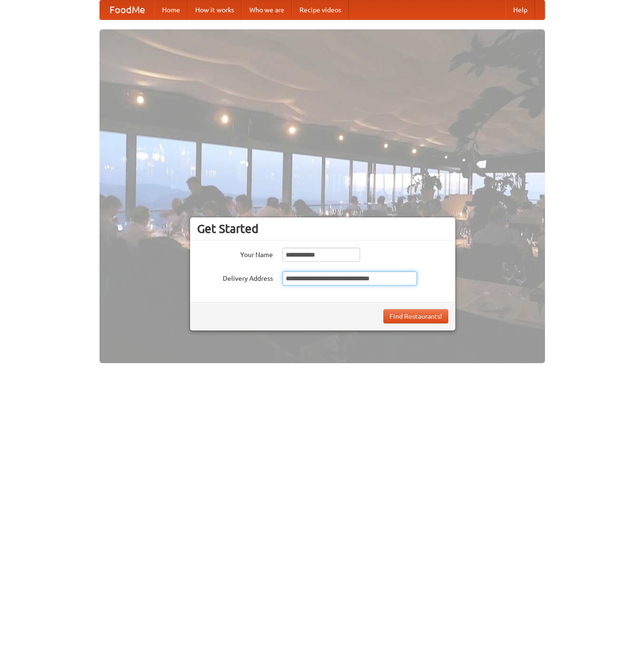 This screenshot has width=644, height=670. I want to click on a: Home, so click(171, 10).